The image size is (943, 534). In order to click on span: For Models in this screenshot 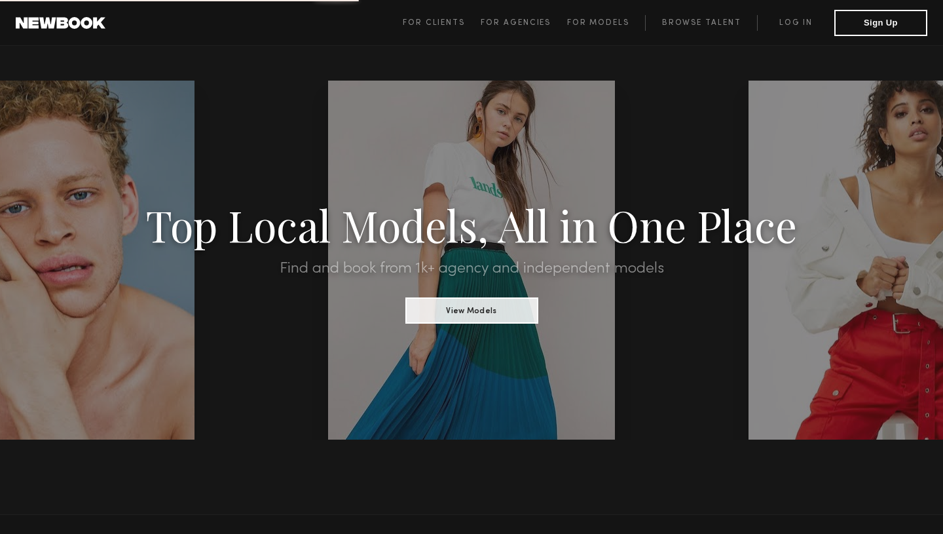, I will do `click(598, 23)`.